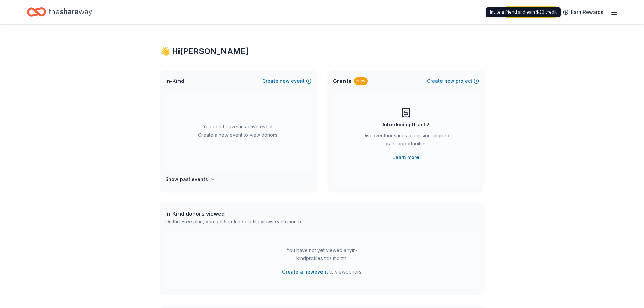 The width and height of the screenshot is (644, 308). Describe the element at coordinates (286, 81) in the screenshot. I see `button: Createnewevent` at that location.